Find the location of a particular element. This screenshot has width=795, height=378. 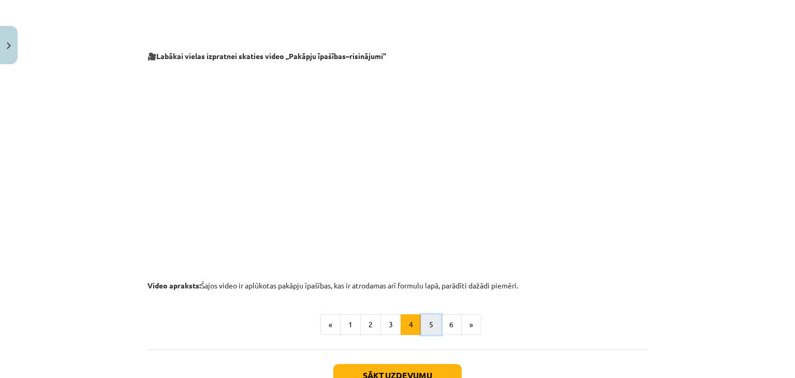

button: 1 is located at coordinates (351, 325).